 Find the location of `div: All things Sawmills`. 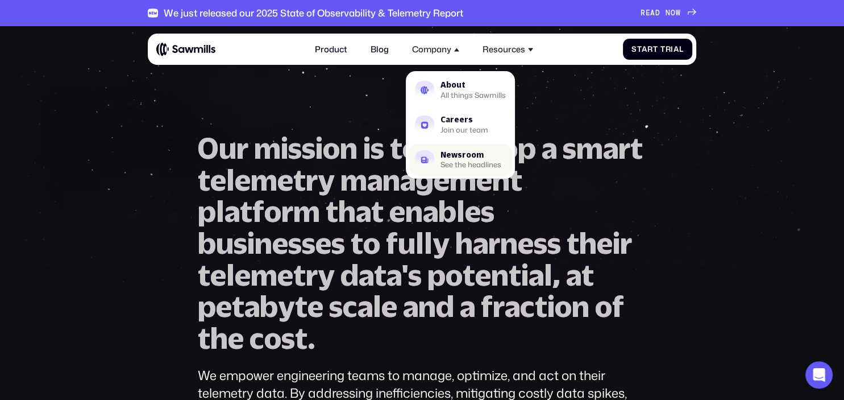

div: All things Sawmills is located at coordinates (473, 95).